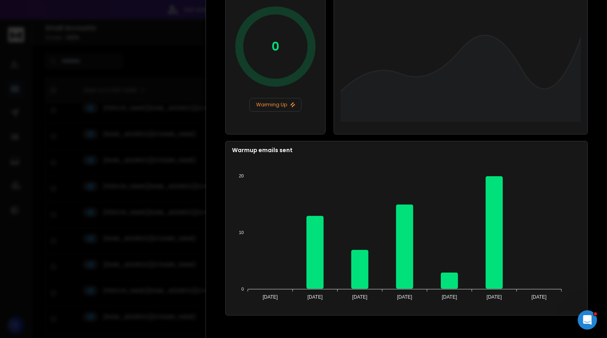 The height and width of the screenshot is (338, 607). Describe the element at coordinates (406, 150) in the screenshot. I see `p: Warmup emails sent` at that location.